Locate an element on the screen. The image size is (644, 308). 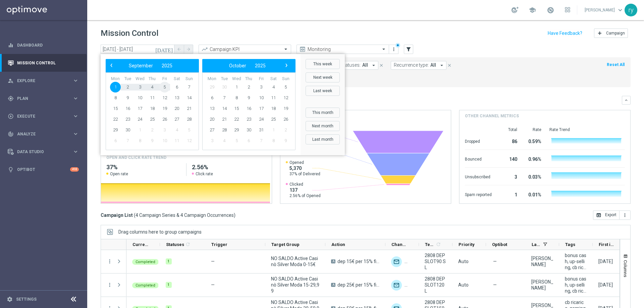
div: equalizer Dashboard is located at coordinates (43, 45).